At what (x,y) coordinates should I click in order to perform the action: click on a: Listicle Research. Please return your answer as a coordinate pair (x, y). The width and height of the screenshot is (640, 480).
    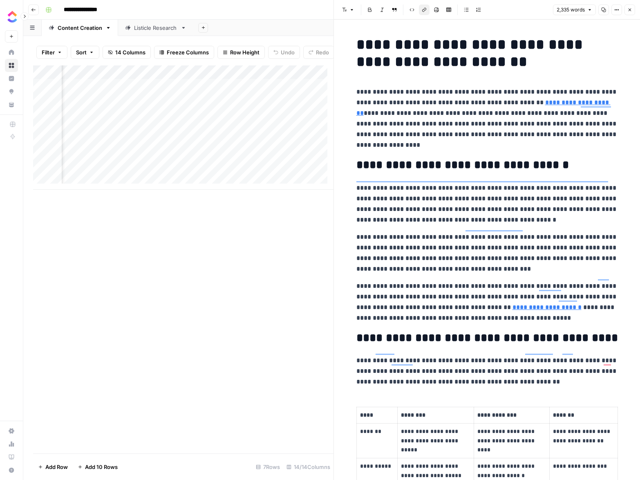
    Looking at the image, I should click on (156, 28).